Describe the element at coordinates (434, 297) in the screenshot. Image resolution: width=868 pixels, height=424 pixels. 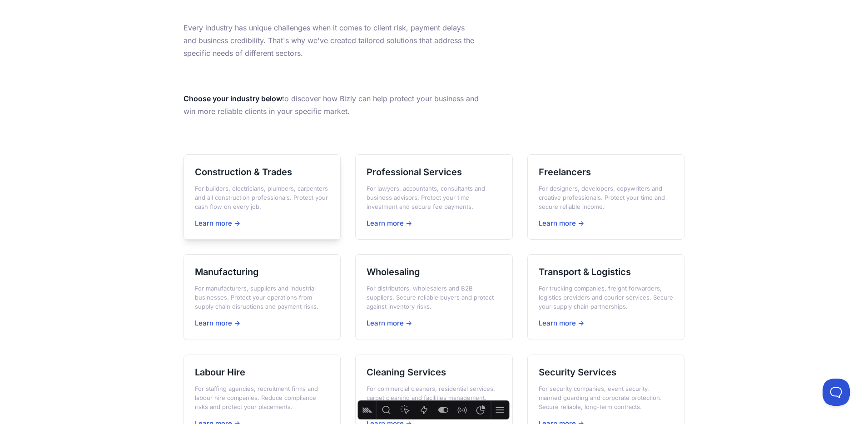
I see `a: Wholesaling For distributors, wholesalers and B2B suppliers. Secure reliable buyers and protect a...` at that location.